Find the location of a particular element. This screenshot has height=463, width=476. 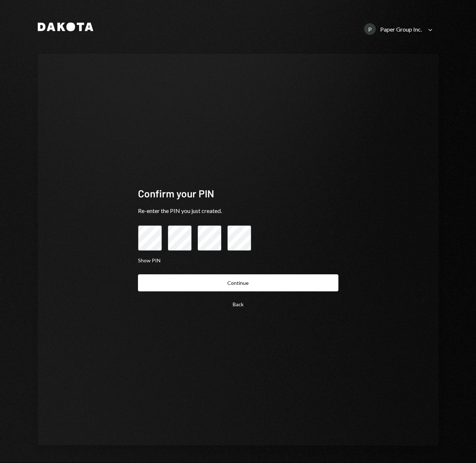

input: pin code 1 of 4 is located at coordinates (150, 238).